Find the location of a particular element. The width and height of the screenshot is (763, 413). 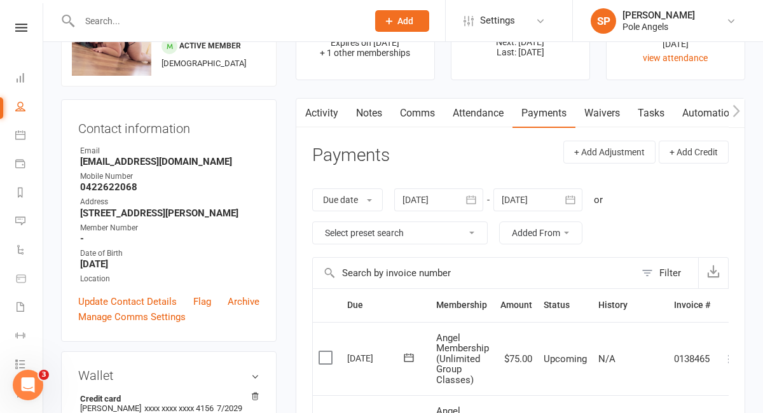

a: Calendar is located at coordinates (29, 136).